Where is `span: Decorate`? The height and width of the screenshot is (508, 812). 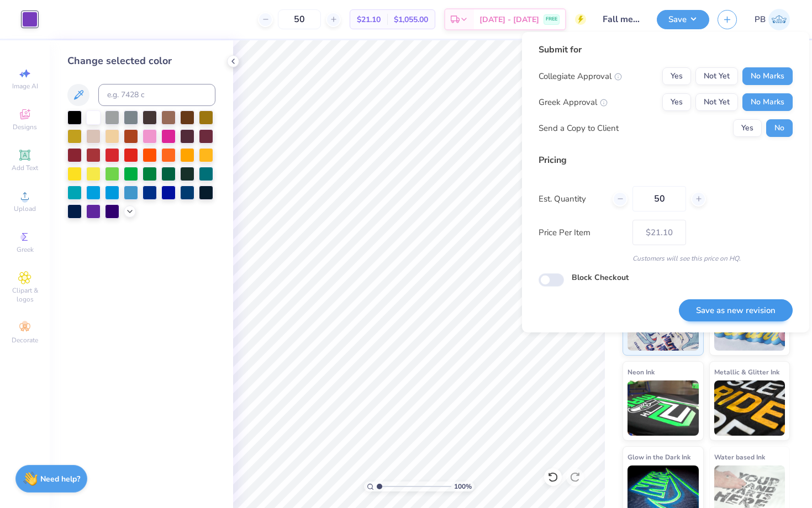 span: Decorate is located at coordinates (25, 341).